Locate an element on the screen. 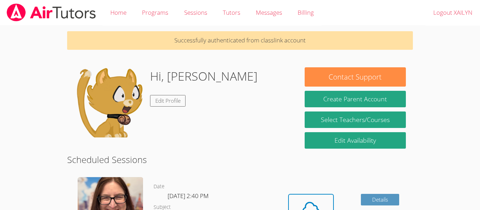 The image size is (480, 210). a: Details is located at coordinates (380, 200).